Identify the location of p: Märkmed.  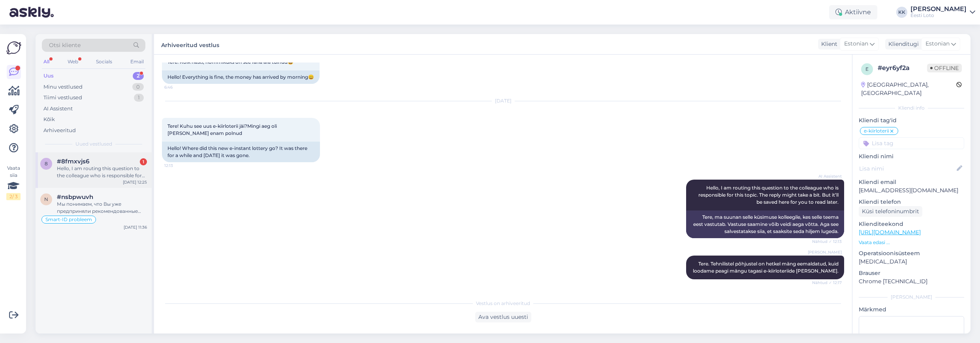
(912, 309).